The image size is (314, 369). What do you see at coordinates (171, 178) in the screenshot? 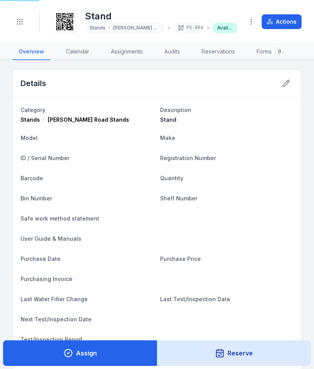
I see `span: Quantity` at bounding box center [171, 178].